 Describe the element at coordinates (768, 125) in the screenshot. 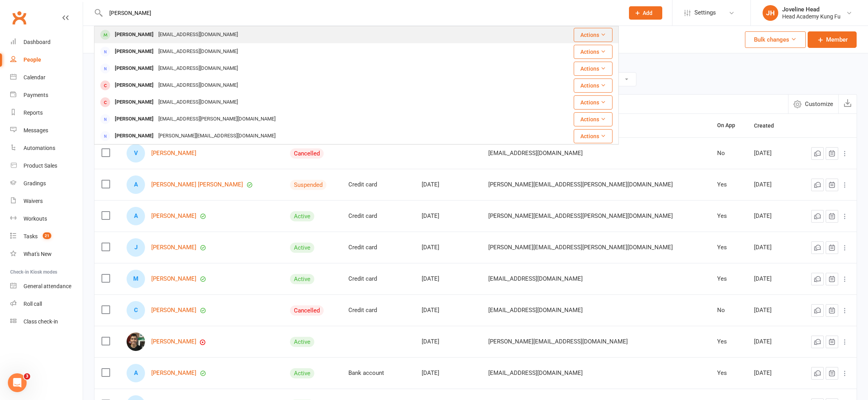

I see `span: Created` at that location.